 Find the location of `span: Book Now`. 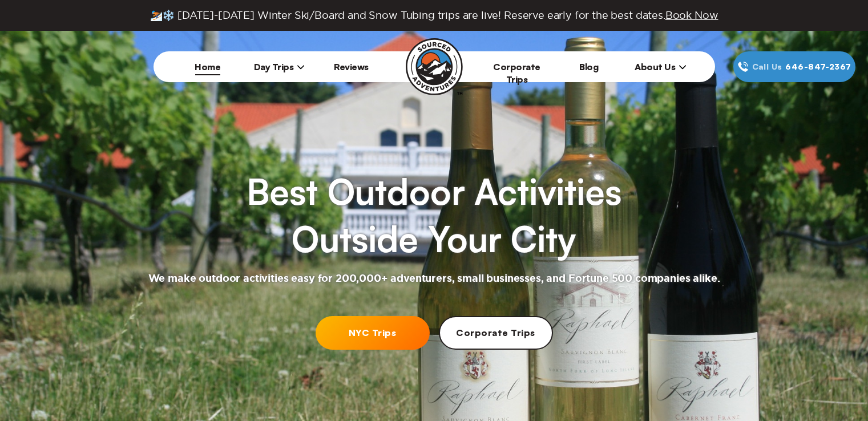

span: Book Now is located at coordinates (691, 15).